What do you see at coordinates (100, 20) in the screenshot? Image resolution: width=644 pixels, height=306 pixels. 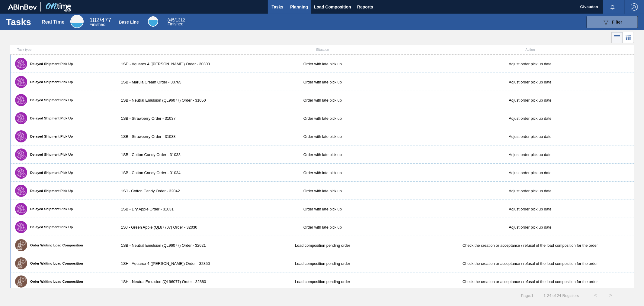 I see `span: / 477` at bounding box center [100, 20].